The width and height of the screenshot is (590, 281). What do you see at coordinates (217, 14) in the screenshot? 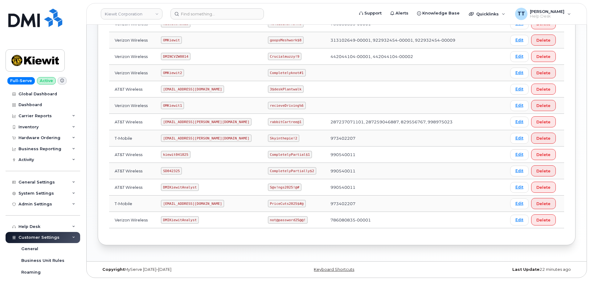
I see `input: Find something...` at bounding box center [217, 14].